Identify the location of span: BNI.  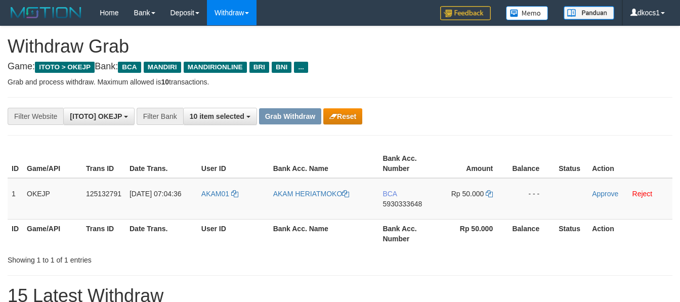
(282, 67).